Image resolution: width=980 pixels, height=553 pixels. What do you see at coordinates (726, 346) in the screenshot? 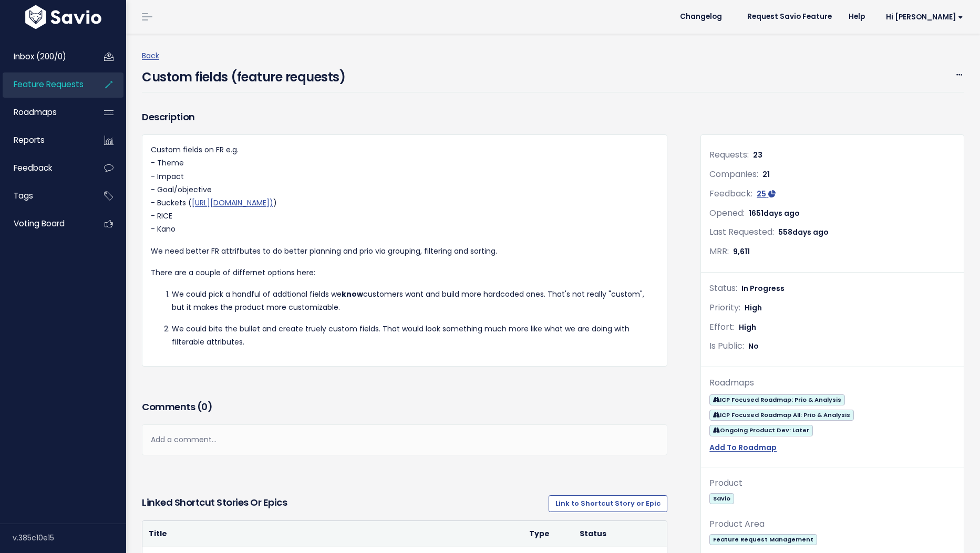
I see `span: Is Public:` at bounding box center [726, 346].